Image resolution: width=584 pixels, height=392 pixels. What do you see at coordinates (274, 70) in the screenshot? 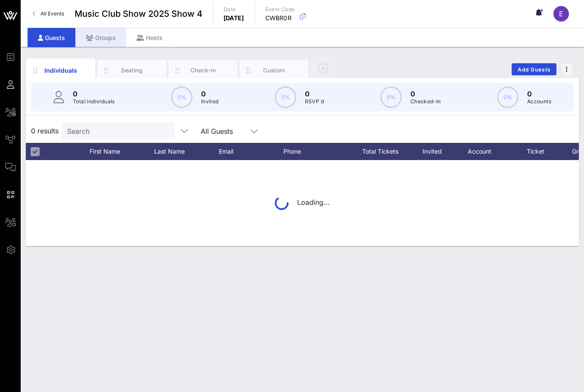
I see `div: Custom` at bounding box center [274, 70].